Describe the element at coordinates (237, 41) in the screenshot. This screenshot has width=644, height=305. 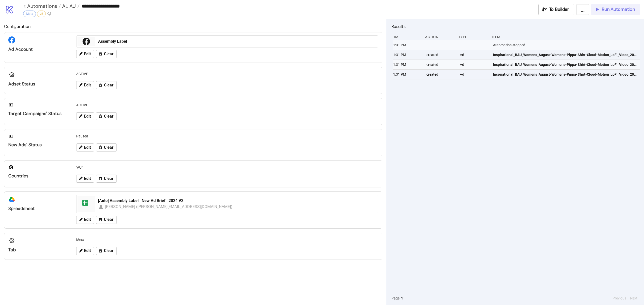
I see `div: Assembly Label` at that location.